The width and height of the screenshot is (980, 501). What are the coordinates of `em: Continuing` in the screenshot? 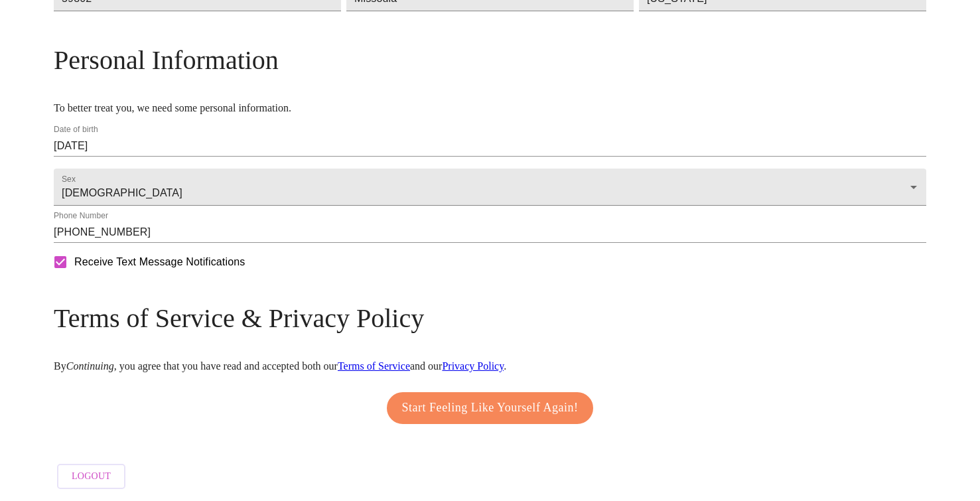 It's located at (90, 366).